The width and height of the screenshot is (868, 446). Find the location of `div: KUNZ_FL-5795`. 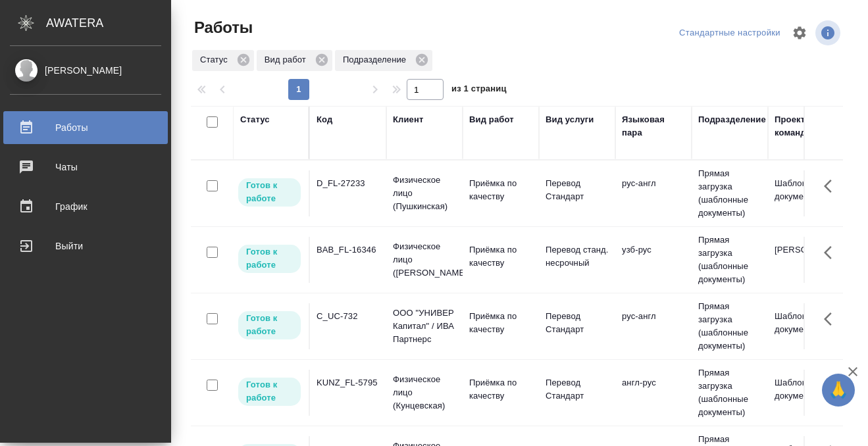

div: KUNZ_FL-5795 is located at coordinates (348, 383).